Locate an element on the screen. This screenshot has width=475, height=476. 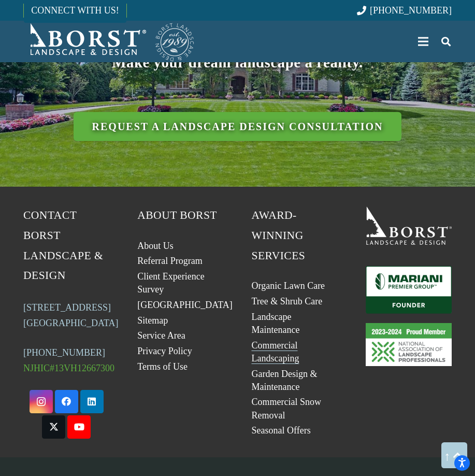
a: Terms of Use is located at coordinates (163, 366).